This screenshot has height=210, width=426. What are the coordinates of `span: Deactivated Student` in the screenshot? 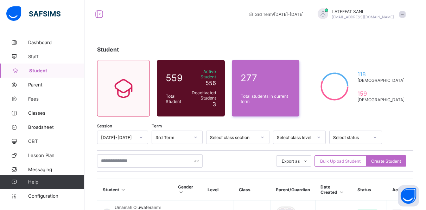 It's located at (203, 95).